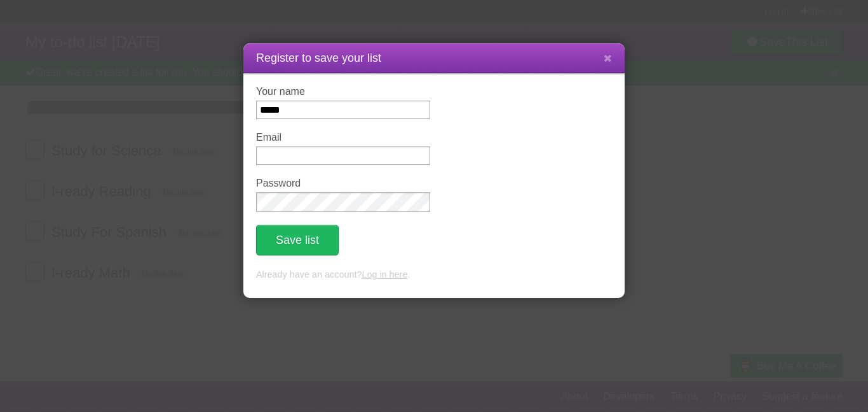  Describe the element at coordinates (343, 137) in the screenshot. I see `label: Email` at that location.